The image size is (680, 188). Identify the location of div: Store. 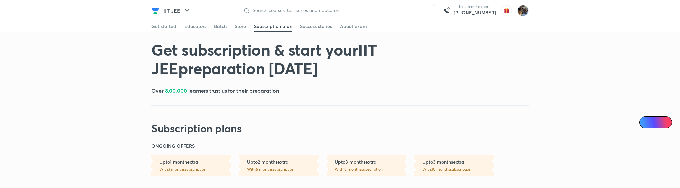
(241, 26).